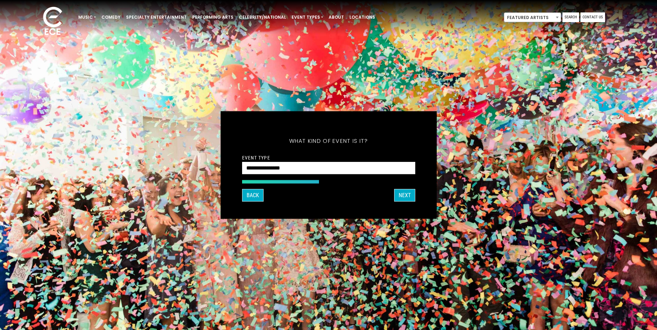  Describe the element at coordinates (256, 158) in the screenshot. I see `label: Event Type` at that location.